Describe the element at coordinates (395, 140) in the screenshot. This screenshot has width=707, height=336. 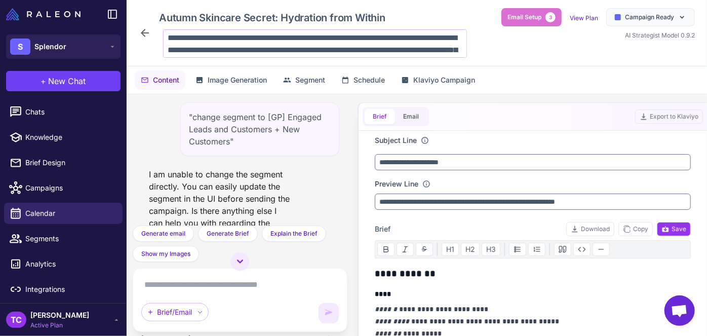
I see `label: Subject Line` at that location.